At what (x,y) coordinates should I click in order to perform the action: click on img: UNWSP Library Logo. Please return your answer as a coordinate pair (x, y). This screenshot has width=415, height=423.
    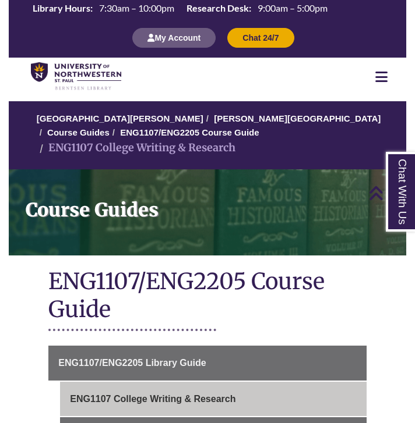
    Looking at the image, I should click on (76, 76).